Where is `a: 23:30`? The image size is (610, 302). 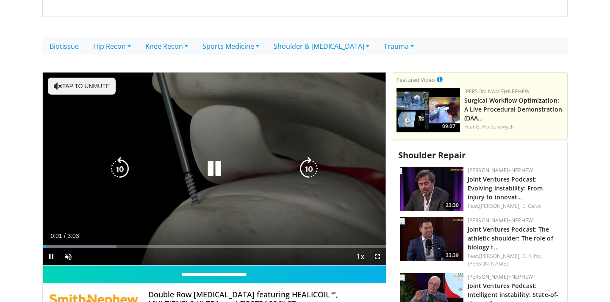 a: 23:30 is located at coordinates (432, 188).